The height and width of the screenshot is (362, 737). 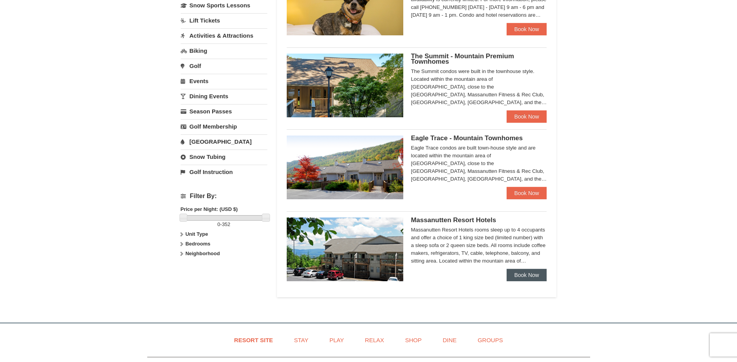 What do you see at coordinates (224, 35) in the screenshot?
I see `a: Activities & Attractions` at bounding box center [224, 35].